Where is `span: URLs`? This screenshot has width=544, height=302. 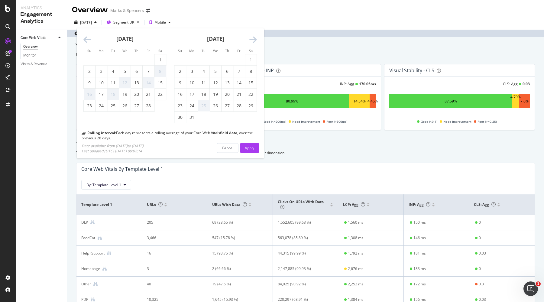 span: URLs is located at coordinates (155, 204).